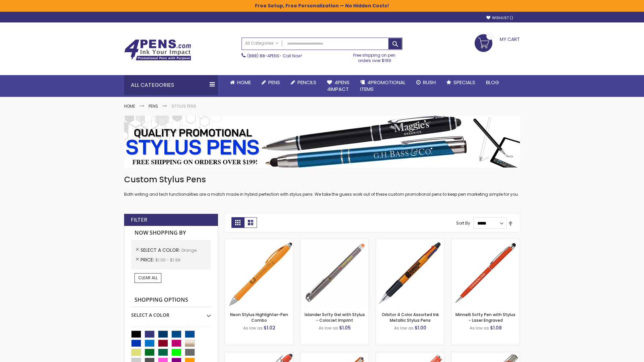  Describe the element at coordinates (492, 83) in the screenshot. I see `a: Blog` at that location.